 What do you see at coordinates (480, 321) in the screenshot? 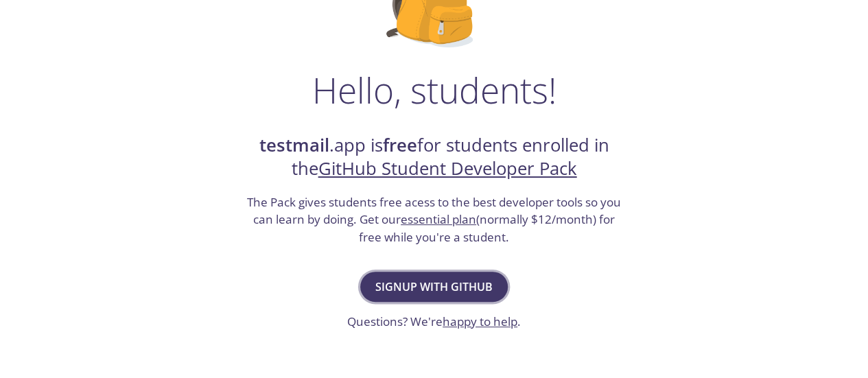
I see `a: happy to help` at bounding box center [480, 321].